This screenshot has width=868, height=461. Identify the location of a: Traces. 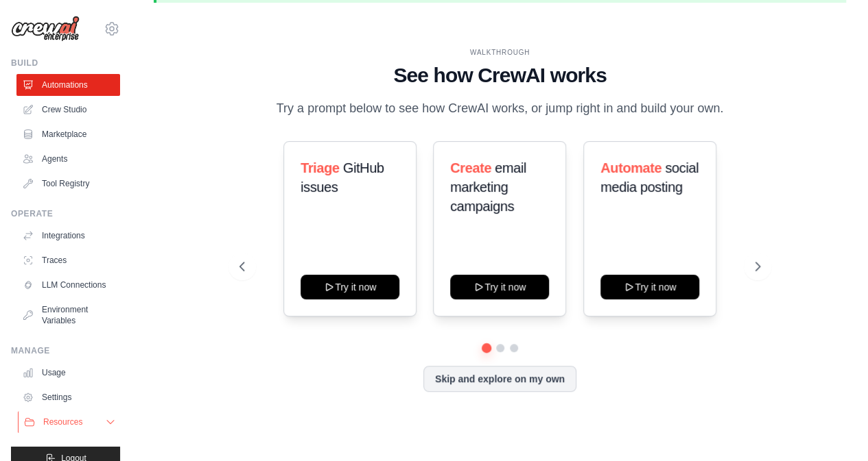
(68, 261).